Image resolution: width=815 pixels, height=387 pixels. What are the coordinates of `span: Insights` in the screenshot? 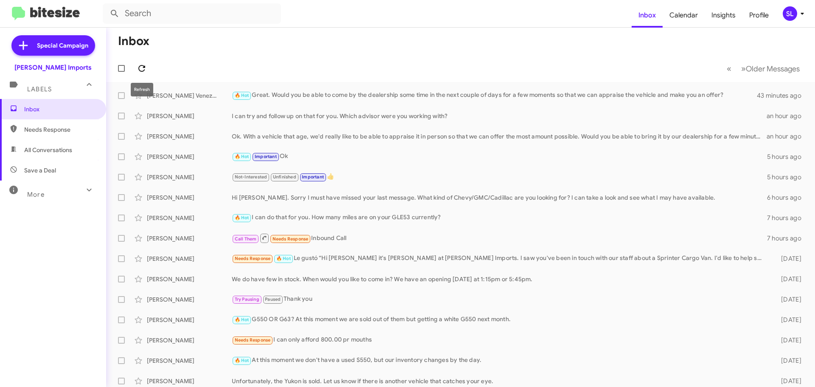 It's located at (723, 15).